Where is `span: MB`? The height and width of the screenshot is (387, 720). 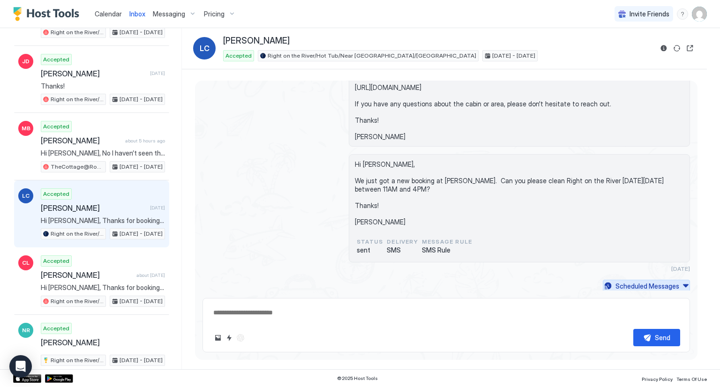
span: MB is located at coordinates (26, 128).